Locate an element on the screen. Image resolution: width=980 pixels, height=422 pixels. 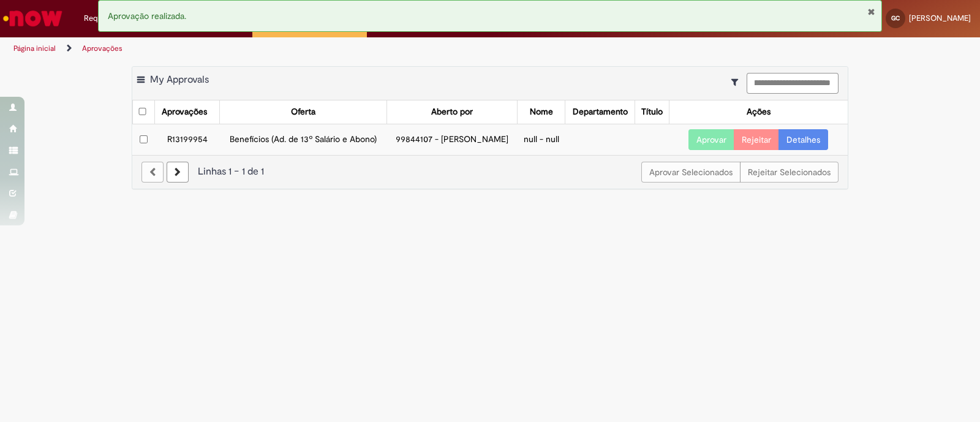
div: Oferta is located at coordinates (303, 112).